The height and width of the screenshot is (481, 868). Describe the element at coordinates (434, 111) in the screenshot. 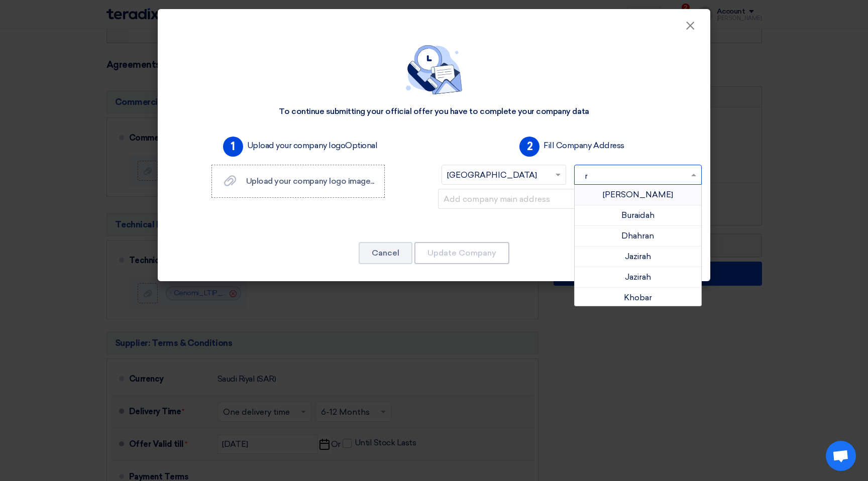

I see `div: To continue submitting your official offer you have to complete your company data` at that location.